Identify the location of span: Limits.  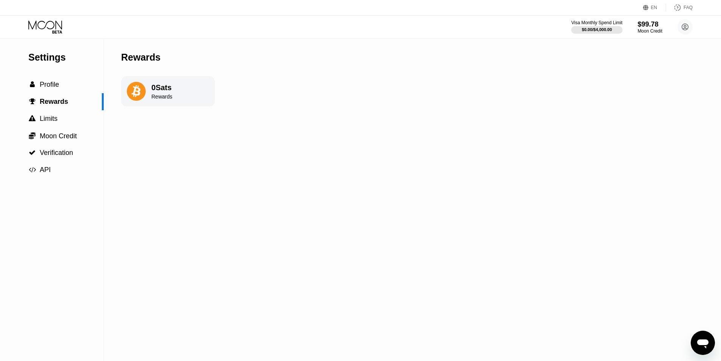
(48, 118).